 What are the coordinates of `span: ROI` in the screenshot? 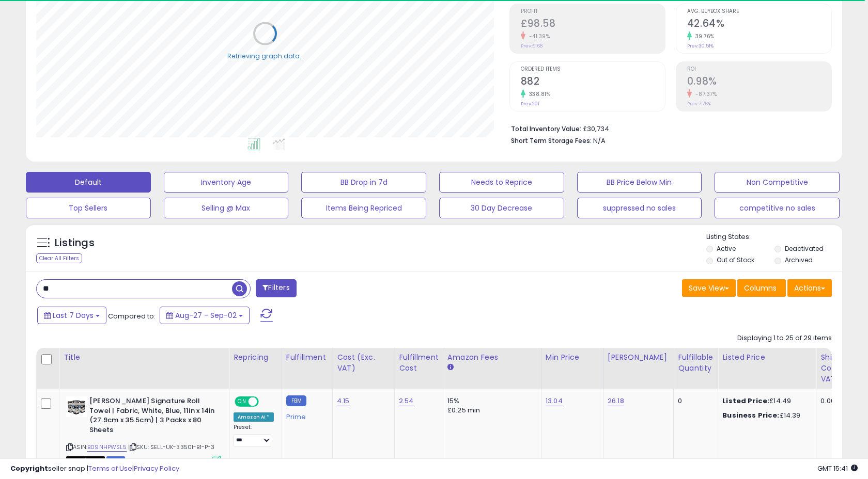 It's located at (759, 69).